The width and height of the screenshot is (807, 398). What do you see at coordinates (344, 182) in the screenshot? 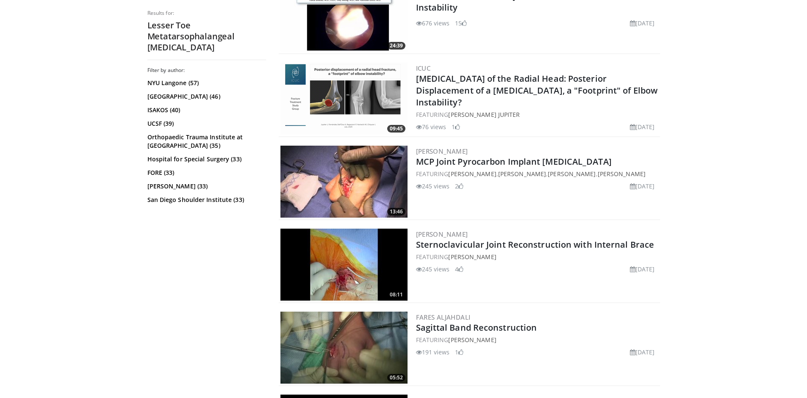
I see `a: 13:46` at bounding box center [344, 182].